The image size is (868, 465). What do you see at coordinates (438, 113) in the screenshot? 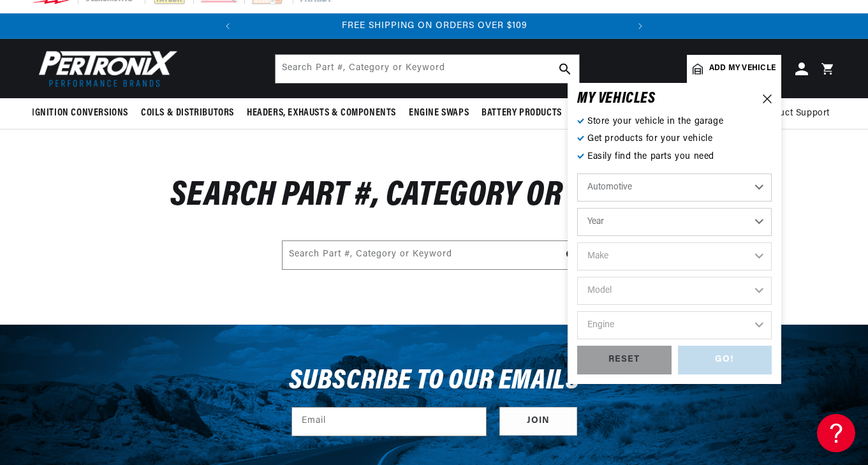
I see `summary: Engine Swaps` at bounding box center [438, 113].